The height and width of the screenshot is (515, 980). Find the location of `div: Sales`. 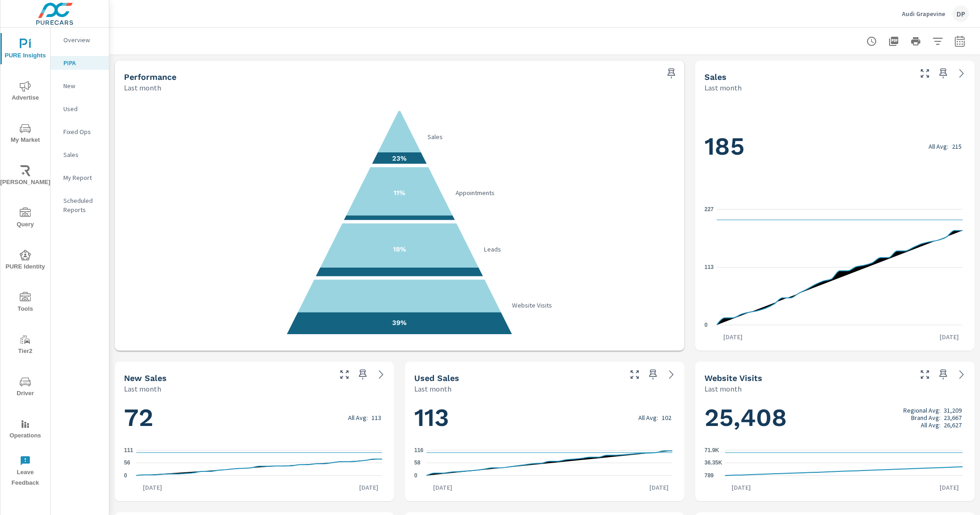

div: Sales is located at coordinates (79, 155).